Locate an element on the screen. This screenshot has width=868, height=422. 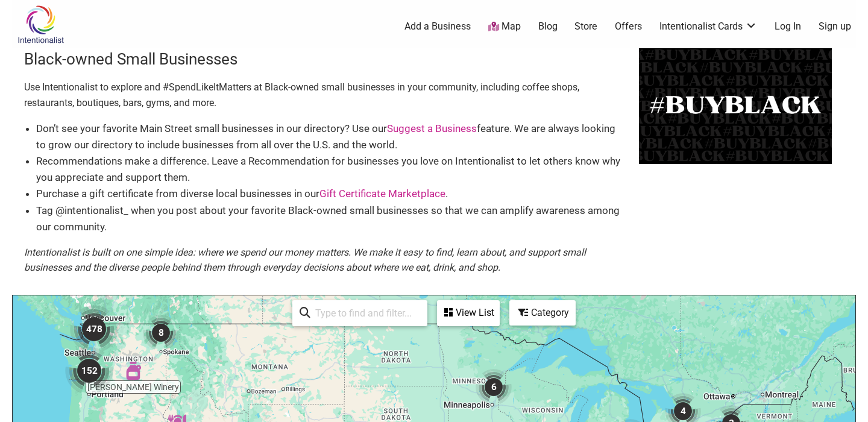
a: Add a Business is located at coordinates (438, 27).